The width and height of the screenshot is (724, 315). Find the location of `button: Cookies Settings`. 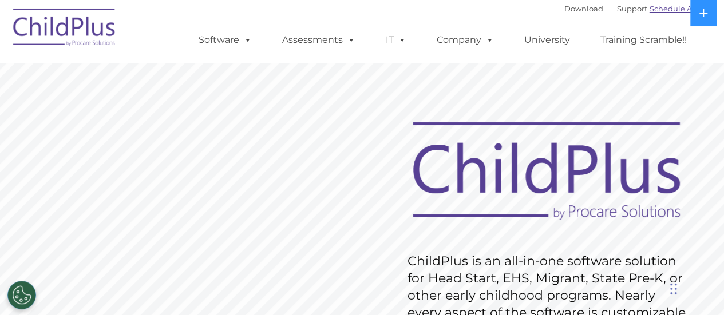

button: Cookies Settings is located at coordinates (22, 295).